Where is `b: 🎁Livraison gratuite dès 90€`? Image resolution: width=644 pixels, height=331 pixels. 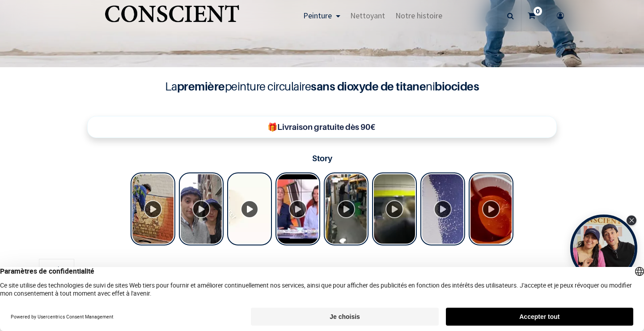 b: 🎁Livraison gratuite dès 90€ is located at coordinates (321, 127).